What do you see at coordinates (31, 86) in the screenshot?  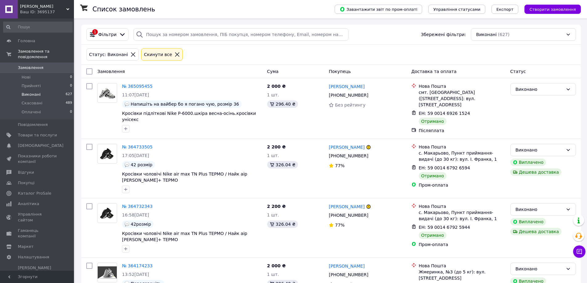 I see `span: Прийняті` at bounding box center [31, 86].